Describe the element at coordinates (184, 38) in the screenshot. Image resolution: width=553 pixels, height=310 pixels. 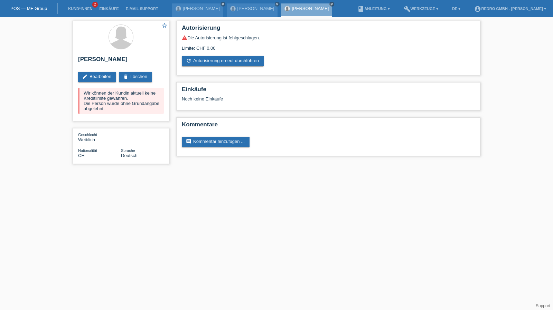
I see `i: warning` at that location.